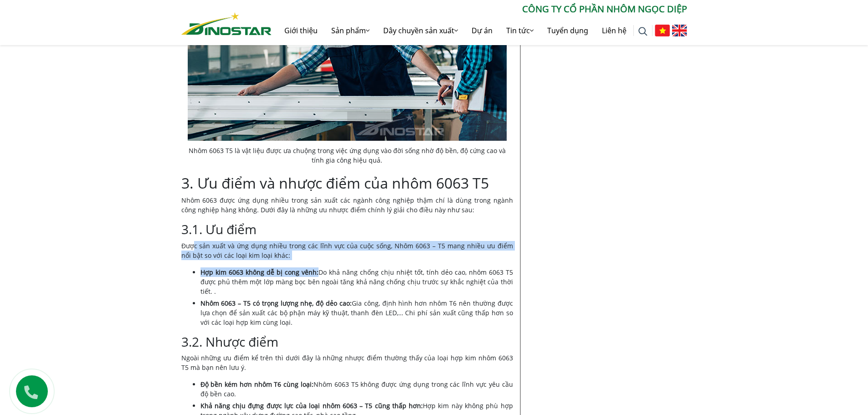 The height and width of the screenshot is (415, 868). What do you see at coordinates (259, 272) in the screenshot?
I see `strong: Hợp kim 6063 không dễ bị cong vênh:` at bounding box center [259, 272].